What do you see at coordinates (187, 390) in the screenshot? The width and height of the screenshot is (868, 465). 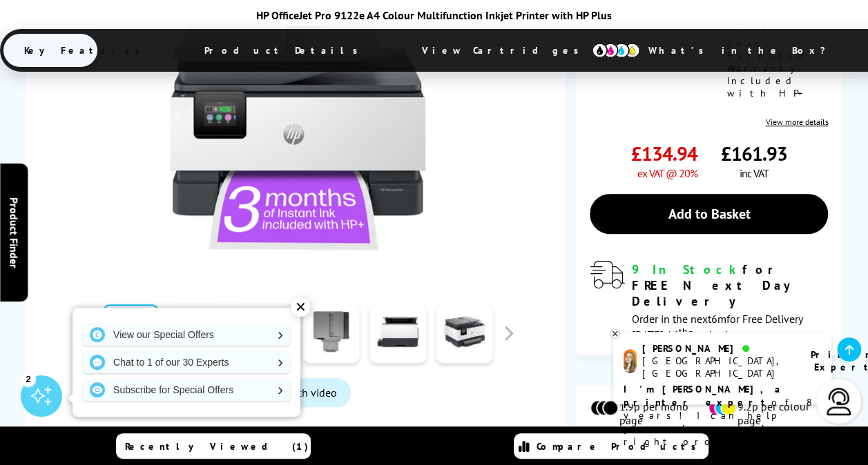 I see `a: Subscribe for Special Offers` at bounding box center [187, 390].